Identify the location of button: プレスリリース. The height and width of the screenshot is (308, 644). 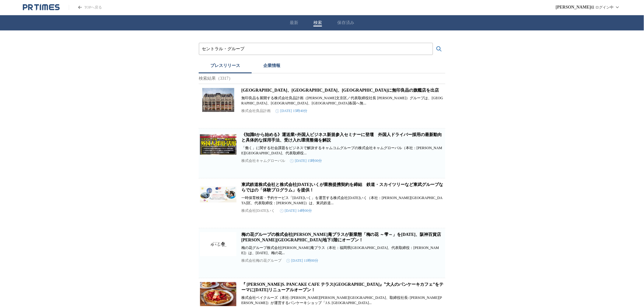
(225, 67).